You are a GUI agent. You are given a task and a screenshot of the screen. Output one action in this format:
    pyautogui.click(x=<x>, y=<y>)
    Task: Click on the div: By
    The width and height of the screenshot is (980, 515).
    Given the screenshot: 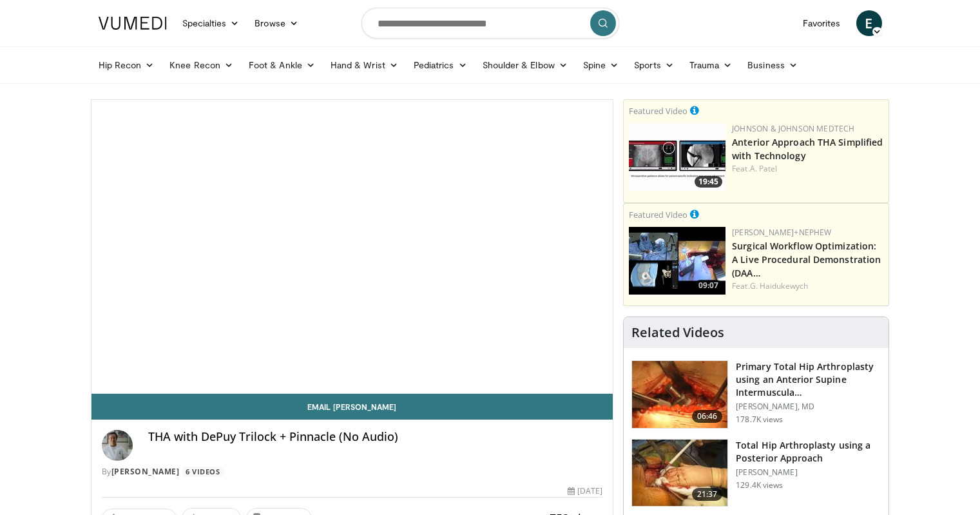 What is the action you would take?
    pyautogui.click(x=352, y=472)
    